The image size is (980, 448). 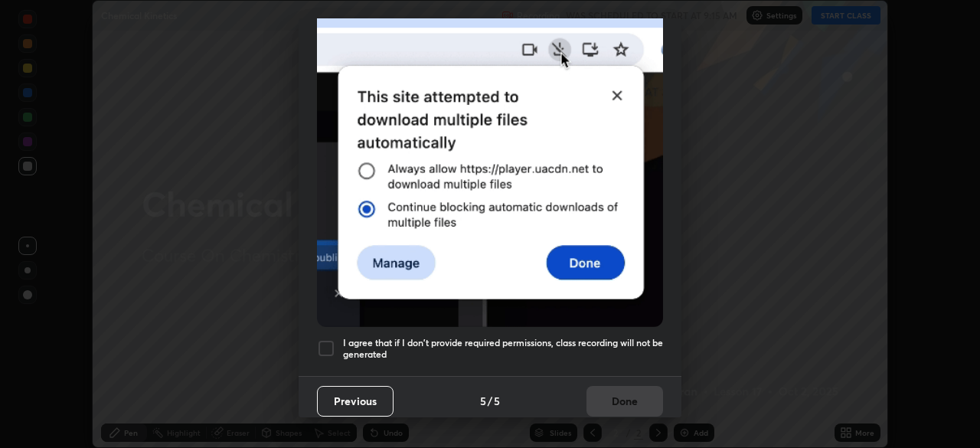 What do you see at coordinates (355, 401) in the screenshot?
I see `button: Previous` at bounding box center [355, 401].